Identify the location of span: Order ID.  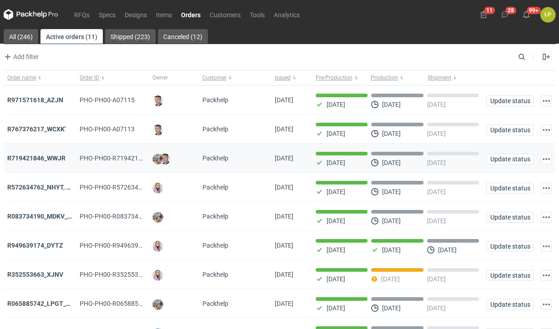
(89, 78).